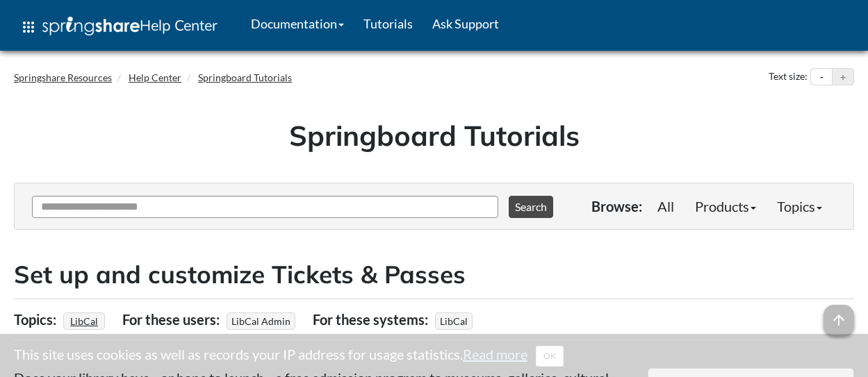 This screenshot has width=868, height=377. I want to click on button: Increase text size, so click(843, 77).